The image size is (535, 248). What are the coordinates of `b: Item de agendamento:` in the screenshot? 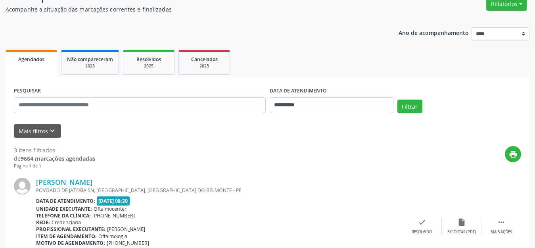 It's located at (66, 236).